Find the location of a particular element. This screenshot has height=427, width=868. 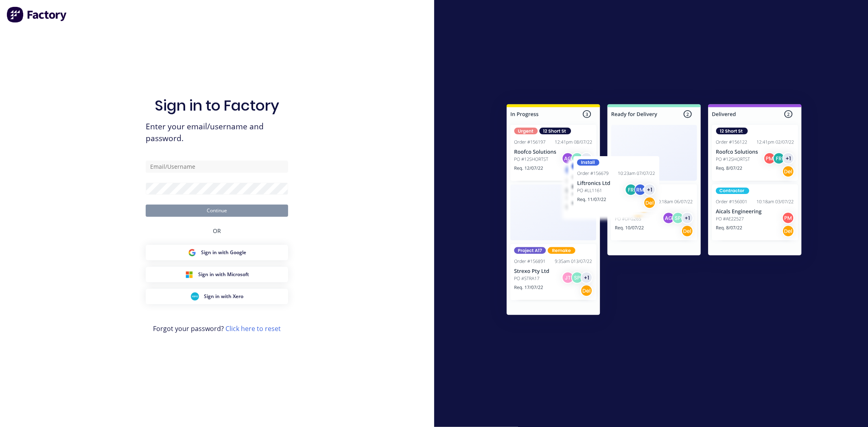

div: OR is located at coordinates (217, 230).